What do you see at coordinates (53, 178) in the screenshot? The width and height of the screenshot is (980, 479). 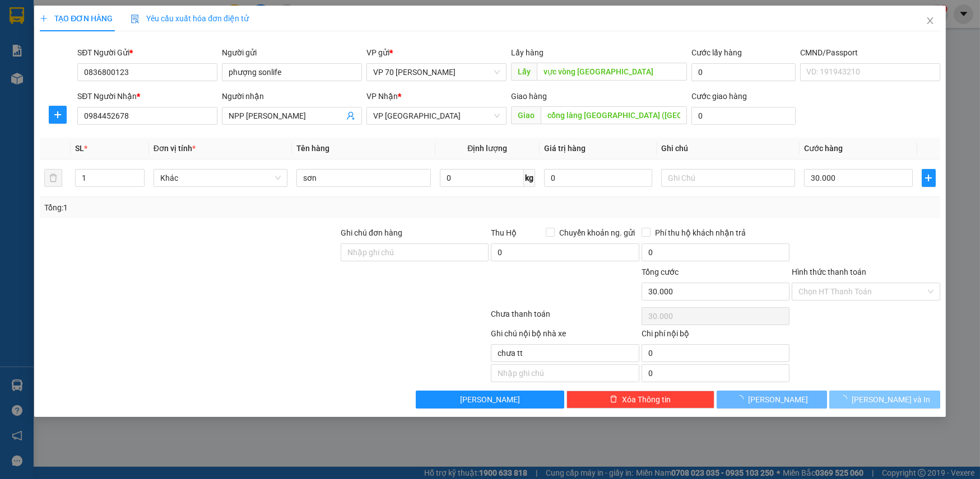 I see `button: delete` at bounding box center [53, 178].